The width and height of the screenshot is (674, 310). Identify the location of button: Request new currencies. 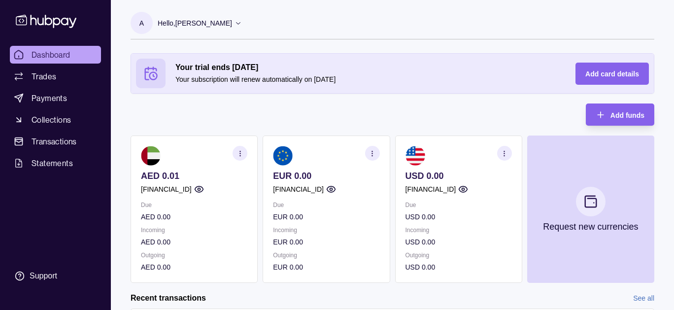
(591, 209).